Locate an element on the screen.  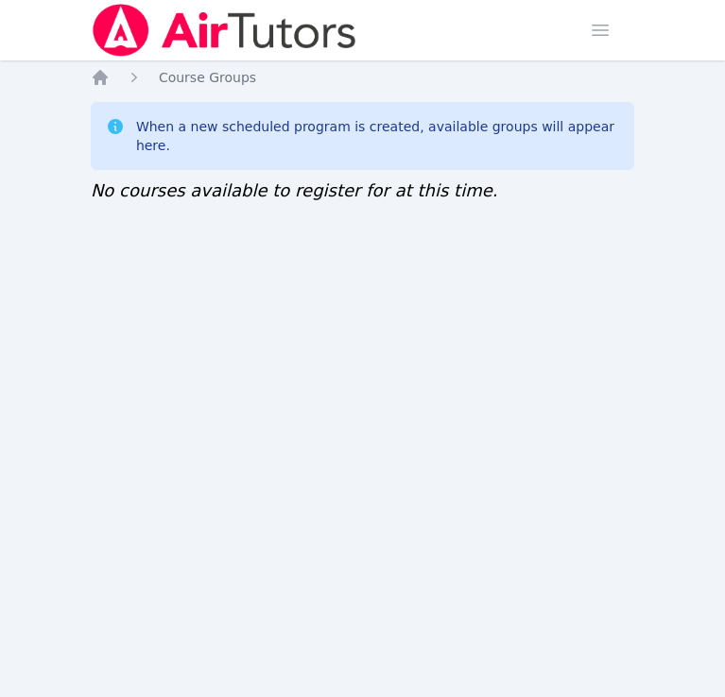
img: Air Tutors is located at coordinates (224, 30).